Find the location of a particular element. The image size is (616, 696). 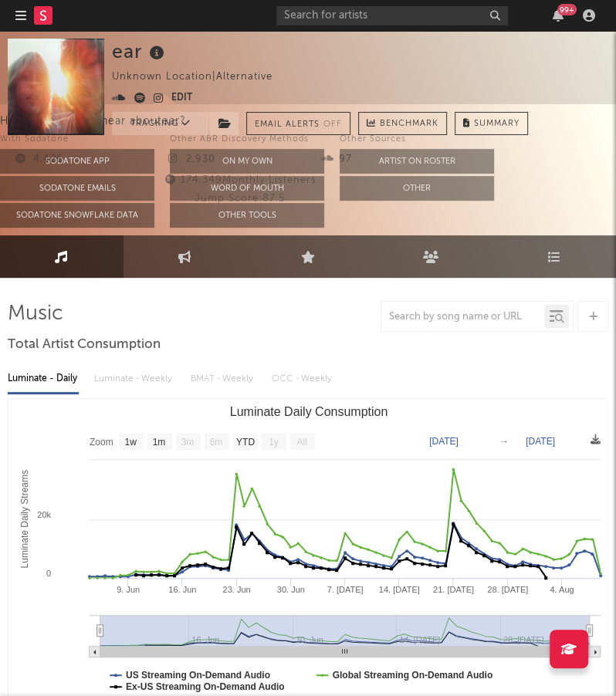

span: 174,349 Monthly Listeners is located at coordinates (239, 180).